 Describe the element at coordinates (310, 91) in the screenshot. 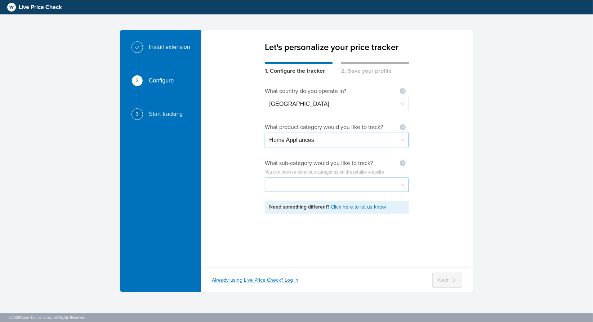

I see `div: What country do you operate in?` at that location.